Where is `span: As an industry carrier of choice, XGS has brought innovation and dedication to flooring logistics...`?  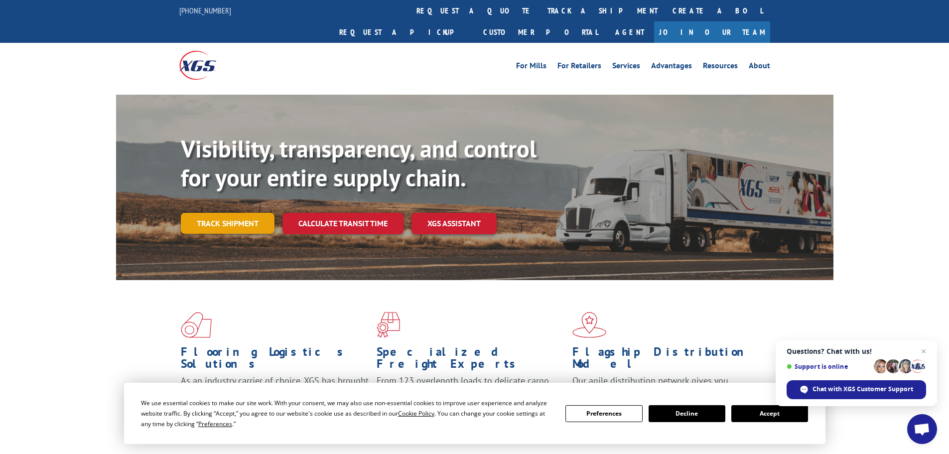
span: As an industry carrier of choice, XGS has brought innovation and dedication to flooring logistics... is located at coordinates (275, 392).